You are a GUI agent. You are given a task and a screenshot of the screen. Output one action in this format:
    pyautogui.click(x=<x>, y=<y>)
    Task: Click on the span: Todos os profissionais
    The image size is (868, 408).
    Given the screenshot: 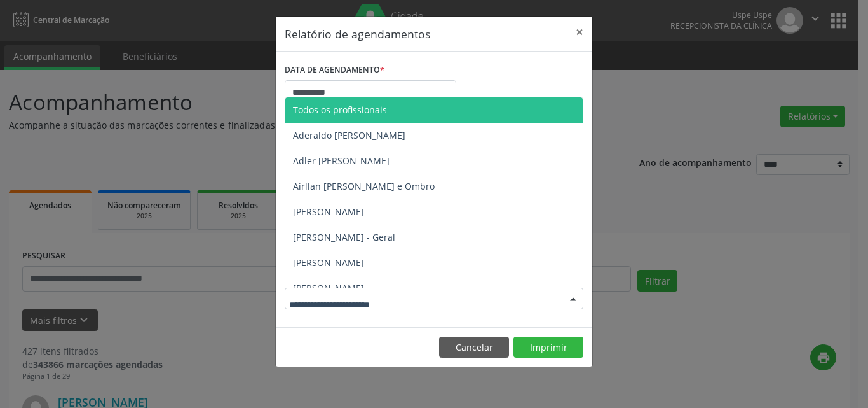 What is the action you would take?
    pyautogui.click(x=340, y=110)
    